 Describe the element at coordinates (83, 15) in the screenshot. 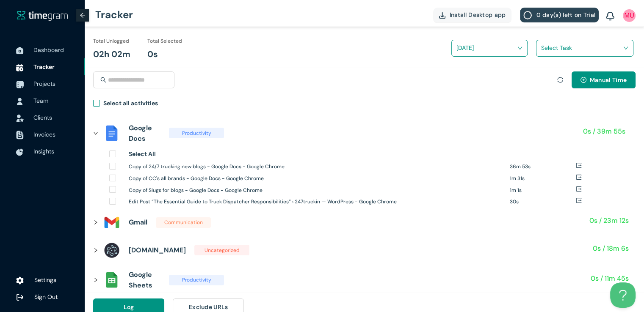

I see `span: arrow-left` at that location.